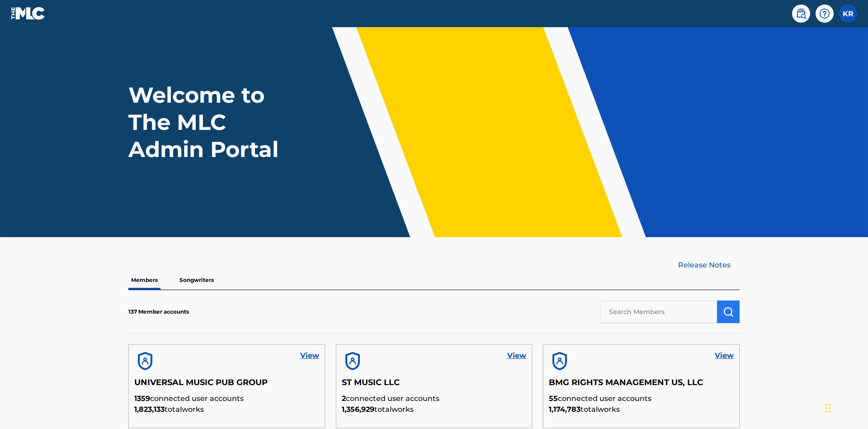 The image size is (868, 429). What do you see at coordinates (828, 408) in the screenshot?
I see `div: Drag` at bounding box center [828, 408].